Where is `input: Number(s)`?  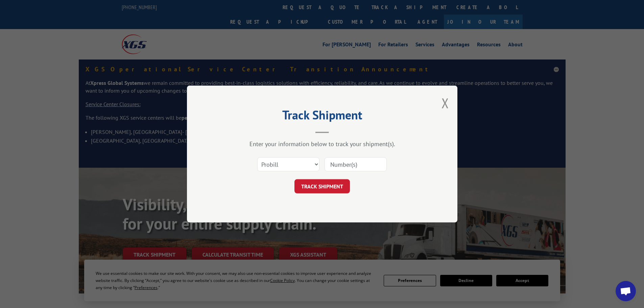
input: Number(s) is located at coordinates (355, 164).